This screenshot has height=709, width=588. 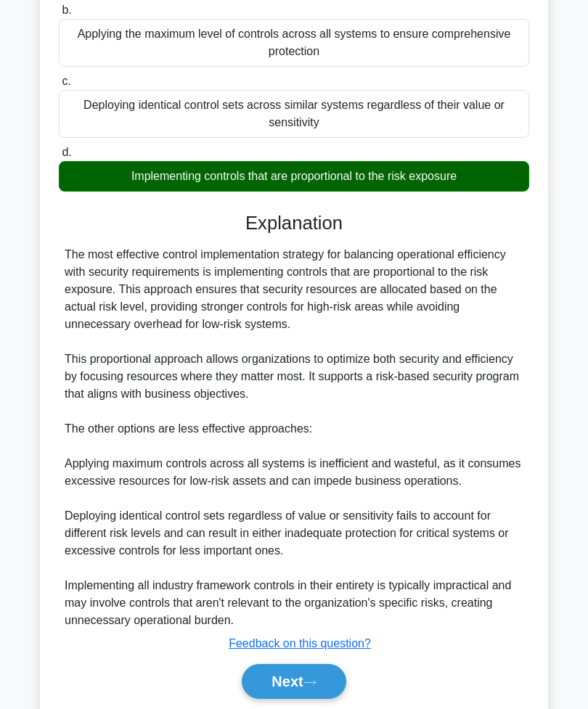 What do you see at coordinates (294, 682) in the screenshot?
I see `button: Next` at bounding box center [294, 682].